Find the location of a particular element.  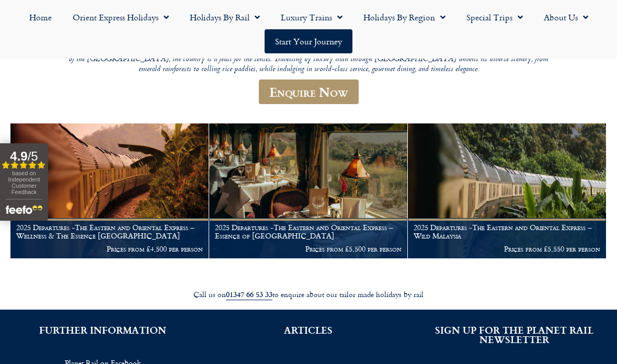

a: 2025 Departures -The Eastern and Oriental Express – Wild Malaysia Prices from £5,550 per person is located at coordinates (507, 191).